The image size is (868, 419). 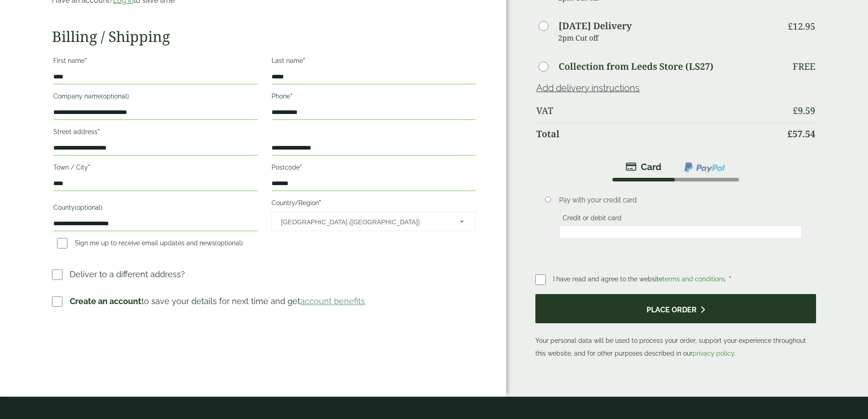 I want to click on label: Country/Region, so click(x=374, y=204).